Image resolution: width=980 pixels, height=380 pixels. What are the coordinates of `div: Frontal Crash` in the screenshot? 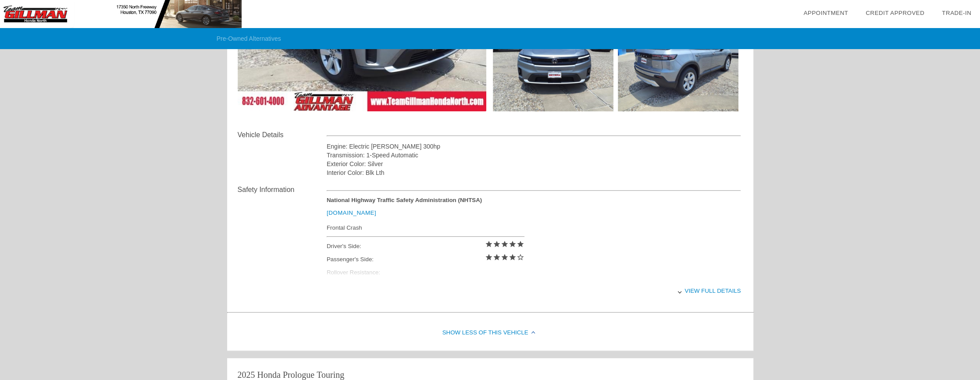 It's located at (425, 227).